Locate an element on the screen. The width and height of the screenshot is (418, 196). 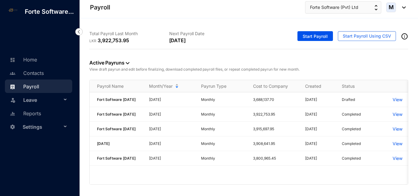
button: Start Payroll Using CSV is located at coordinates (367, 36).